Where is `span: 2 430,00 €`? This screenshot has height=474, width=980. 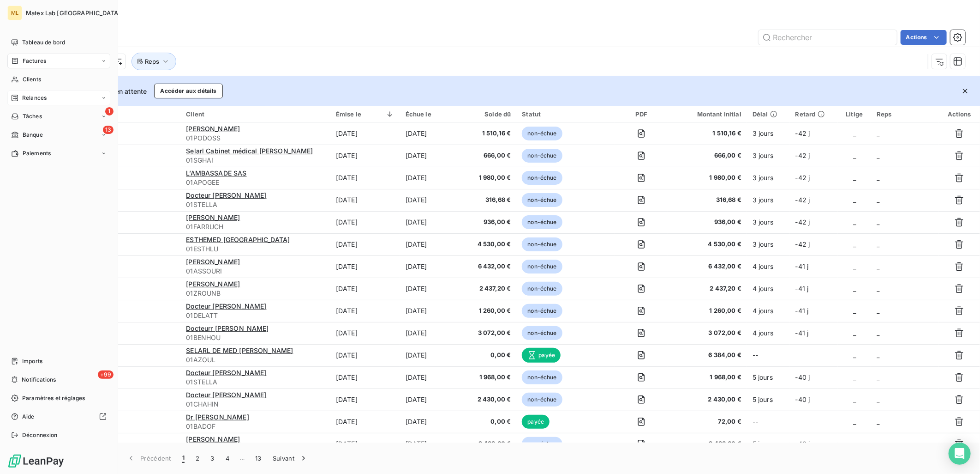 span: 2 430,00 € is located at coordinates (490, 400).